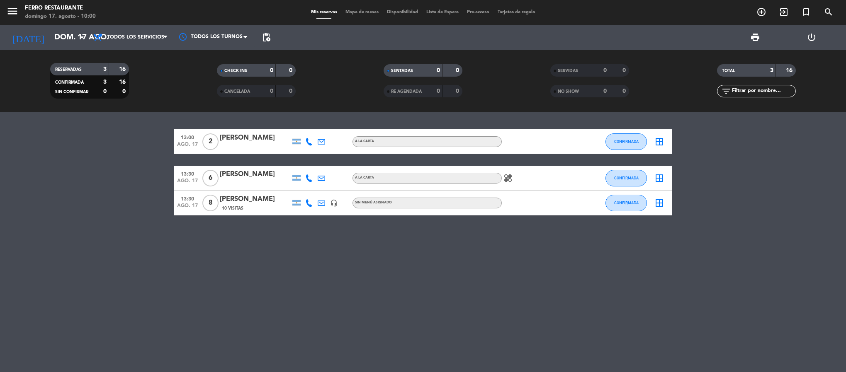 This screenshot has width=846, height=372. Describe the element at coordinates (478, 12) in the screenshot. I see `span: Pre-acceso` at that location.